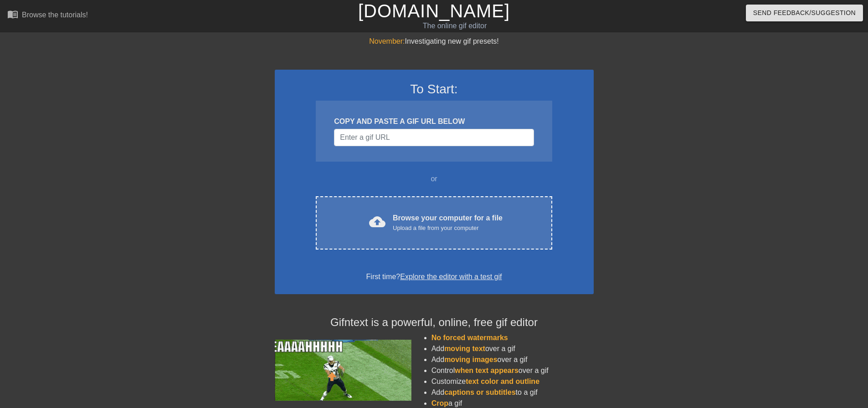 The height and width of the screenshot is (408, 868). Describe the element at coordinates (804, 12) in the screenshot. I see `button: Send Feedback/Suggestion` at that location.